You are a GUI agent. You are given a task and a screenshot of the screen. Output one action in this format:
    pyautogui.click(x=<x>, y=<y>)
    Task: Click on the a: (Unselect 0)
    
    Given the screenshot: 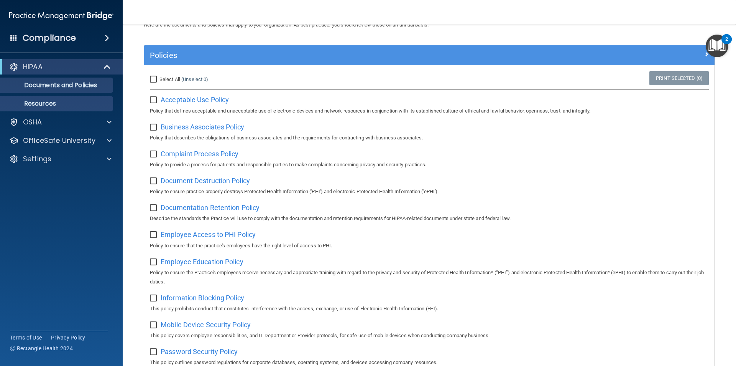 What is the action you would take?
    pyautogui.click(x=195, y=79)
    